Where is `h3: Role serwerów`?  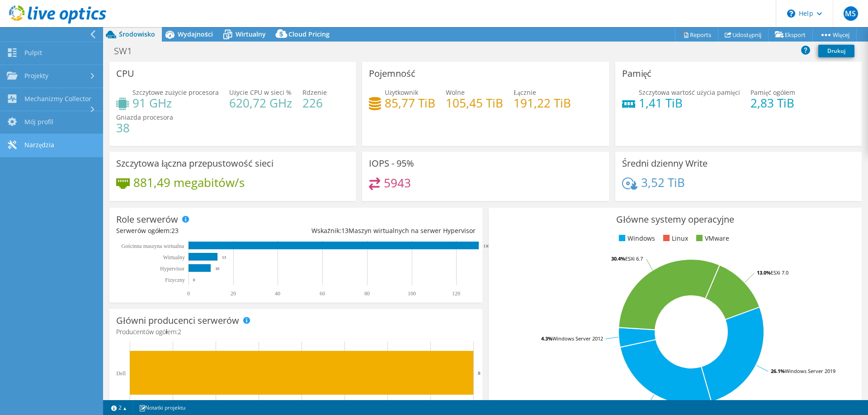
h3: Role serwerów is located at coordinates (147, 220).